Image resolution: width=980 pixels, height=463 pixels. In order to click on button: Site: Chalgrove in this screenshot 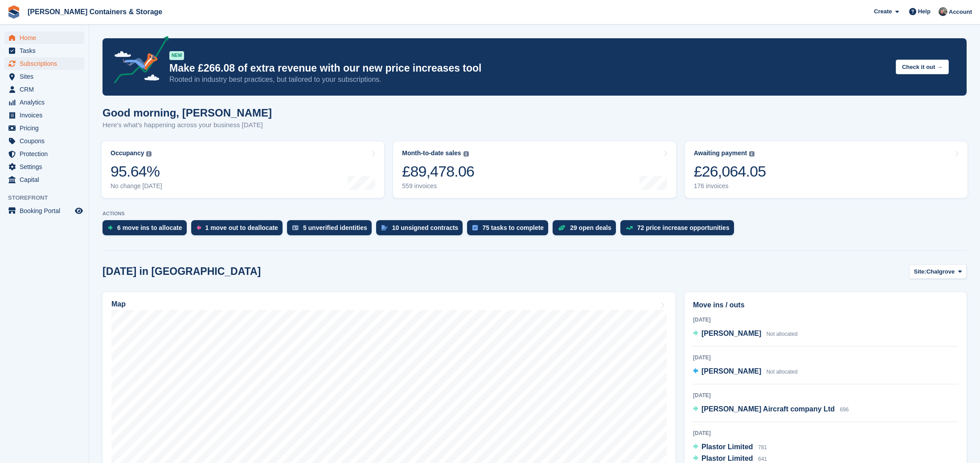, I will do `click(937, 271)`.